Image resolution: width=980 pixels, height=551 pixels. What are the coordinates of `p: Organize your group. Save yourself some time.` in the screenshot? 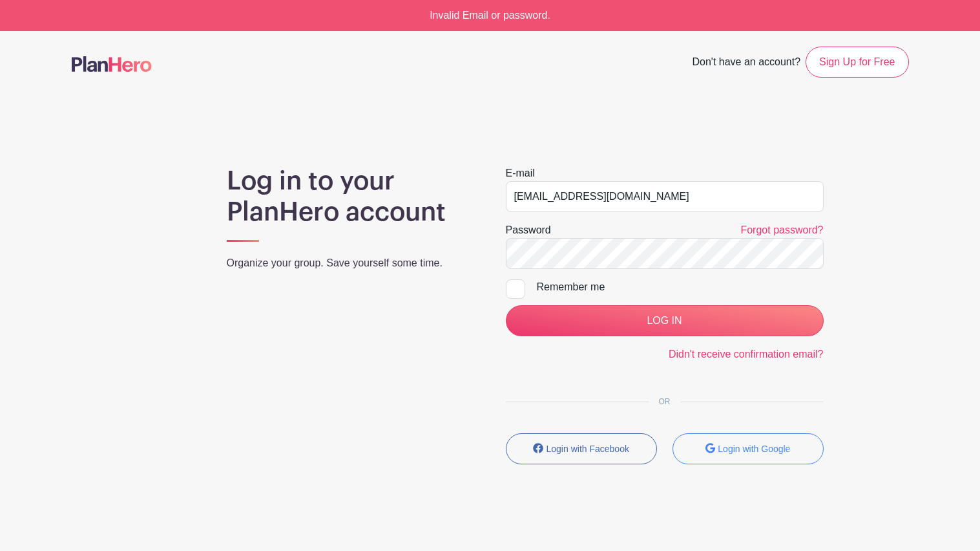 It's located at (351, 263).